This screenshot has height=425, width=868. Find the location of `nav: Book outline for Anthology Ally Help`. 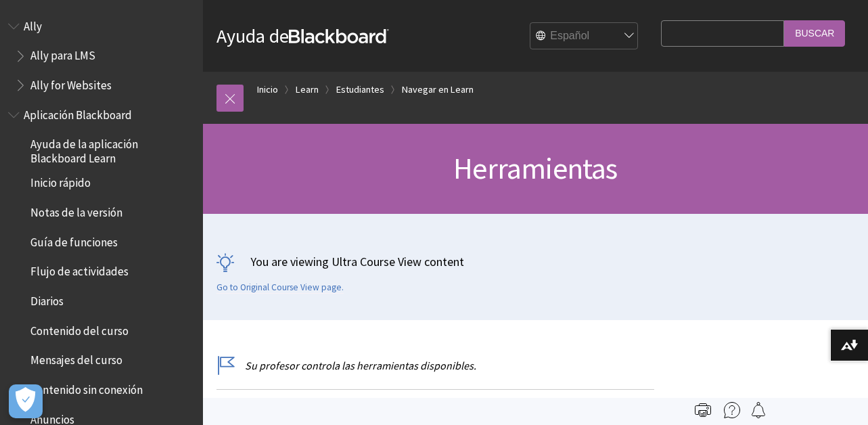

nav: Book outline for Anthology Ally Help is located at coordinates (101, 55).